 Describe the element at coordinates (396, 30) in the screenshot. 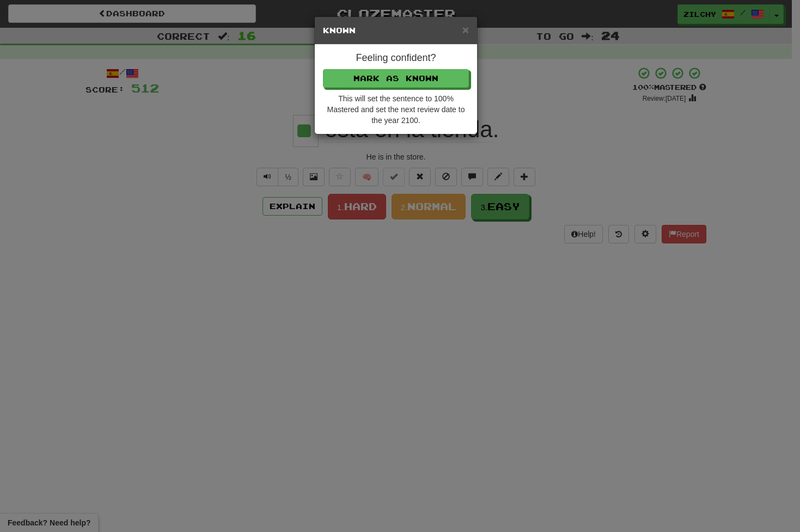

I see `h5: Known` at that location.